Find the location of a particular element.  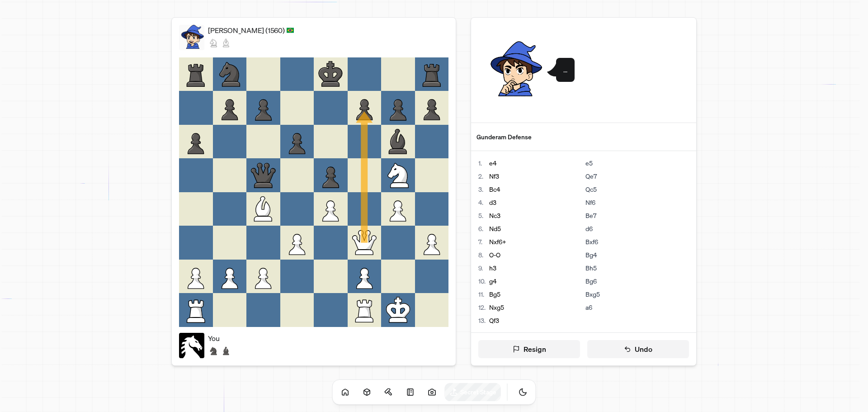

span: Bxg5 is located at coordinates (593, 294).